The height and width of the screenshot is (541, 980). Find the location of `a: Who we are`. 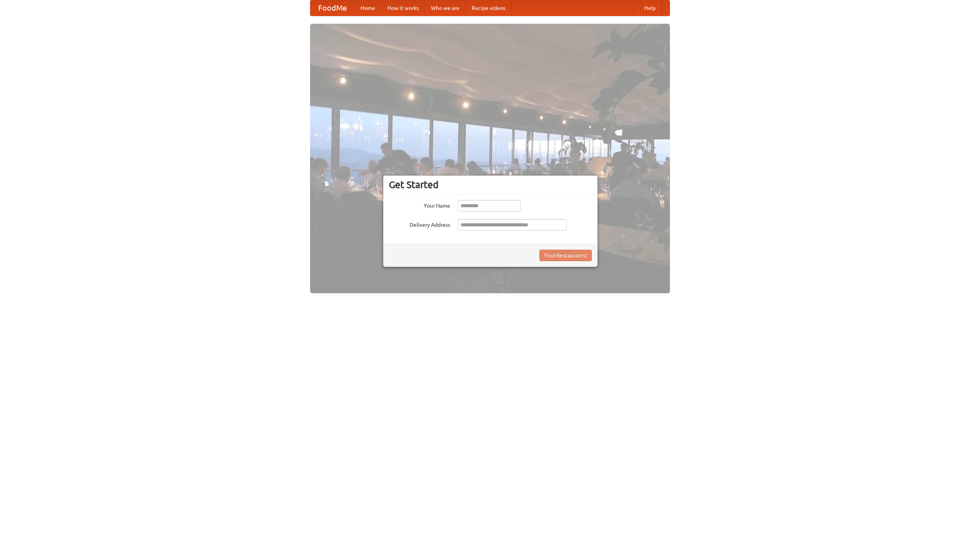

a: Who we are is located at coordinates (445, 8).